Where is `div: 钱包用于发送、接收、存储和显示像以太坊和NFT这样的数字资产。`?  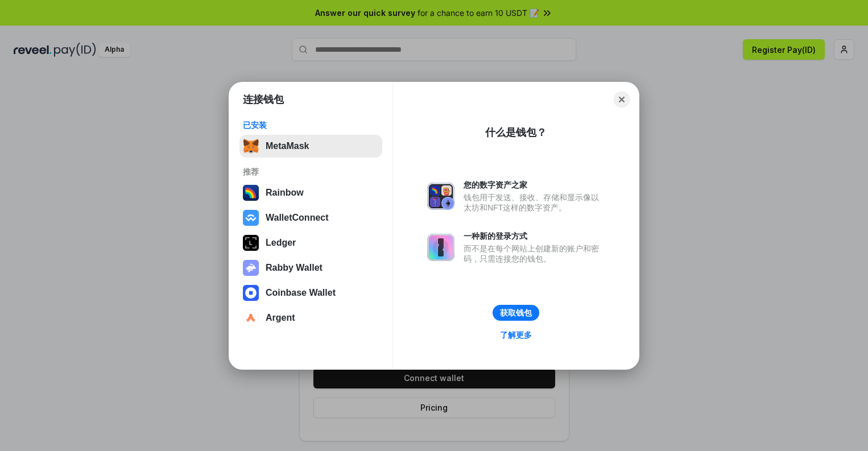 div: 钱包用于发送、接收、存储和显示像以太坊和NFT这样的数字资产。 is located at coordinates (534, 202).